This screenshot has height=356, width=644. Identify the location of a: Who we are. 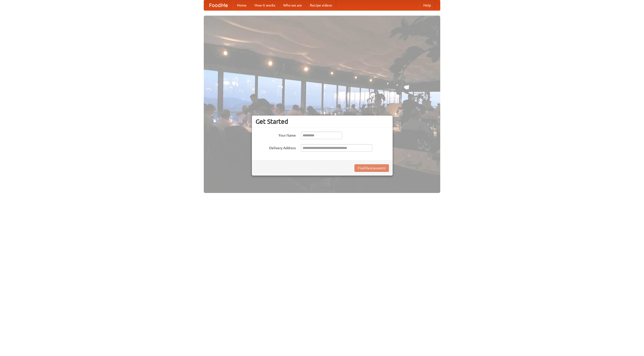
(292, 5).